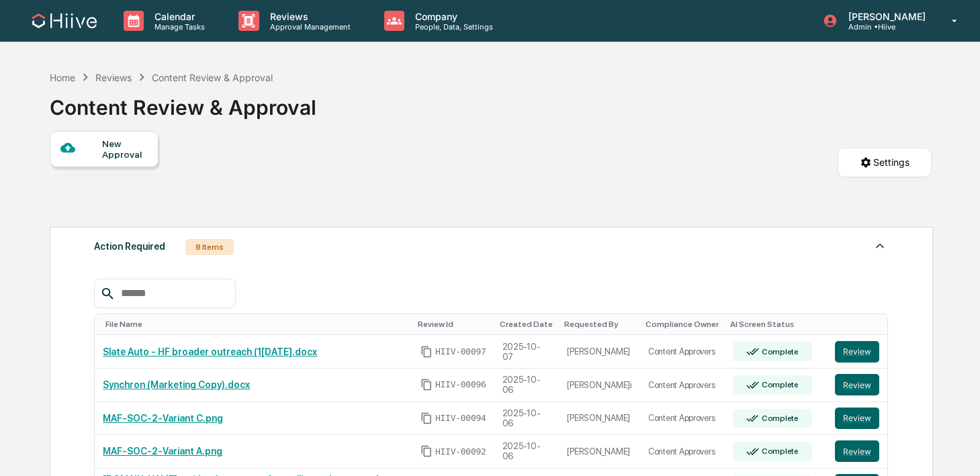 The image size is (980, 476). I want to click on div: New Approval, so click(124, 149).